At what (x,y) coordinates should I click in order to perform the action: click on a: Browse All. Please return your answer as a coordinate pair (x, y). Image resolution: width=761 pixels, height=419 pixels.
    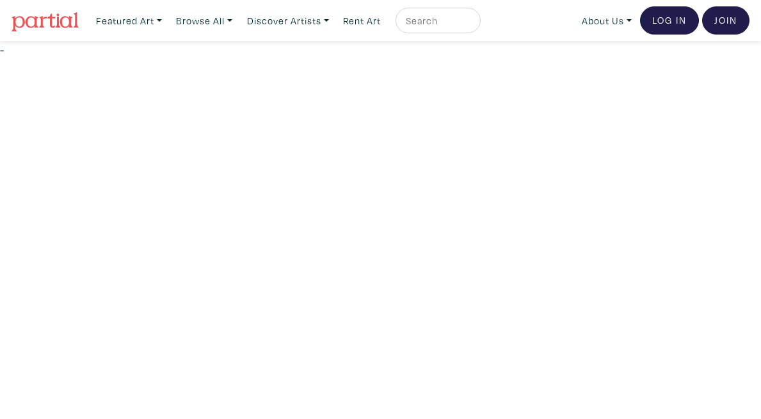
    Looking at the image, I should click on (204, 20).